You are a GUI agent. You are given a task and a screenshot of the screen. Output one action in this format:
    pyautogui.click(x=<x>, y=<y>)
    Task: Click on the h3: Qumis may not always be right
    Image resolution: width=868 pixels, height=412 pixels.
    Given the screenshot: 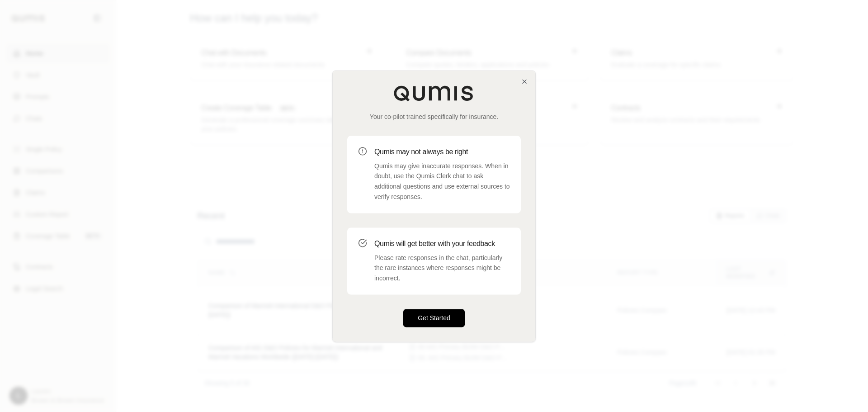 What is the action you would take?
    pyautogui.click(x=442, y=152)
    